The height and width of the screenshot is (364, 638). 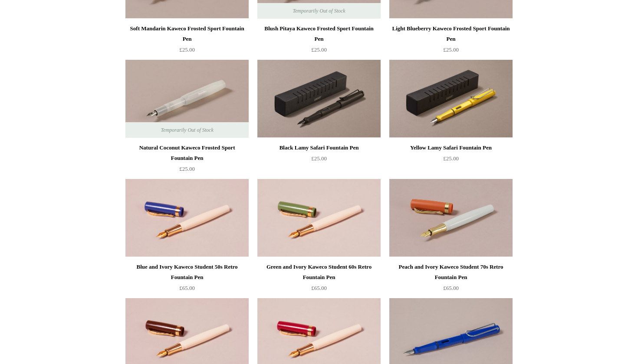 I want to click on img: Green and Ivory Kaweco Student 60s Retro Fountain Pen, so click(x=319, y=218).